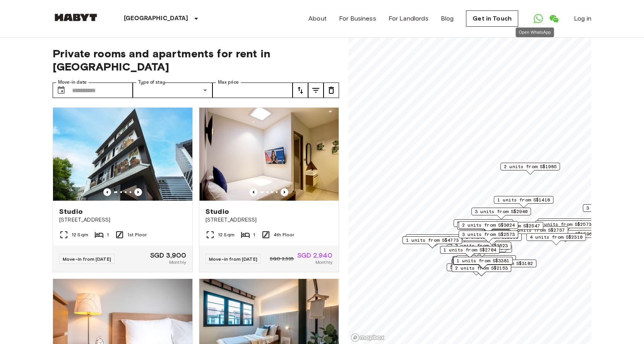  What do you see at coordinates (482, 246) in the screenshot?
I see `span: 3 units from S$3623` at bounding box center [482, 246].